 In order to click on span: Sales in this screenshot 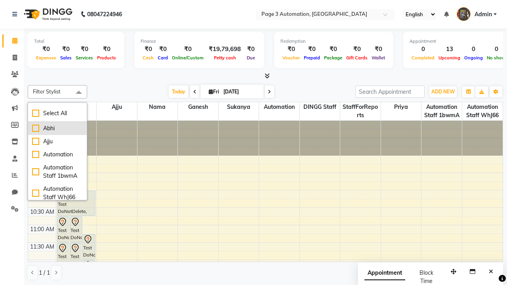, I will do `click(66, 58)`.